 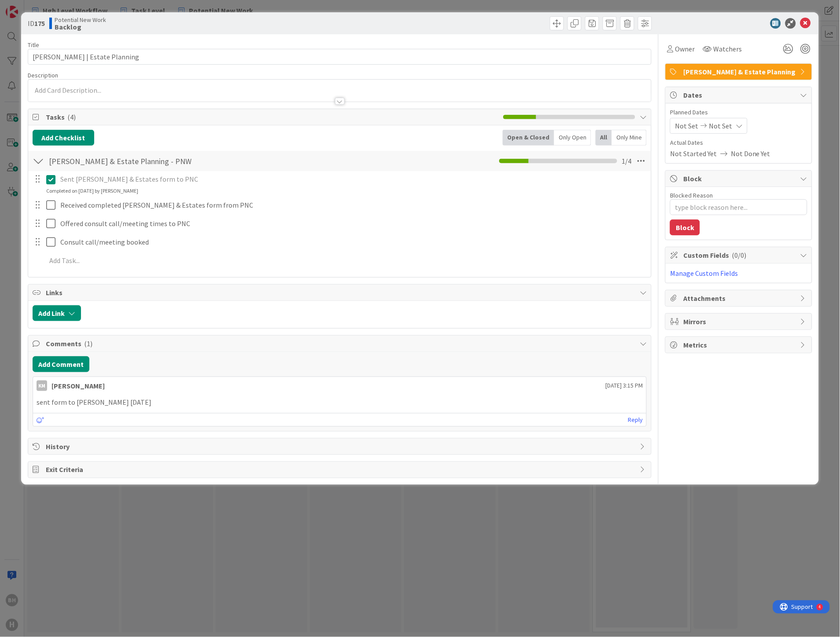 What do you see at coordinates (604, 138) in the screenshot?
I see `div: All` at bounding box center [604, 138].